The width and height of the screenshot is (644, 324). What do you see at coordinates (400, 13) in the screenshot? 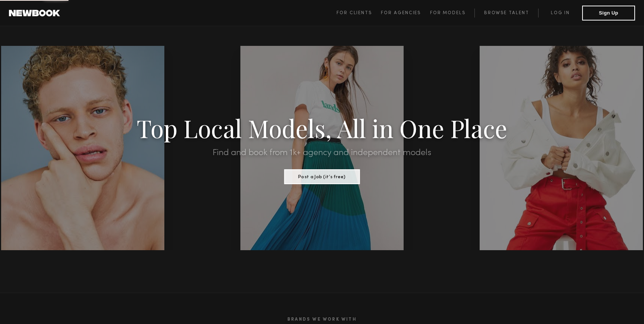
I see `span: For Agencies` at bounding box center [400, 13].